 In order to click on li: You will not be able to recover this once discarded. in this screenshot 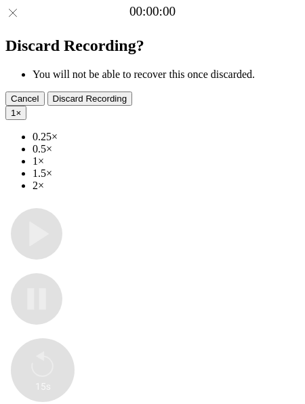, I will do `click(166, 75)`.